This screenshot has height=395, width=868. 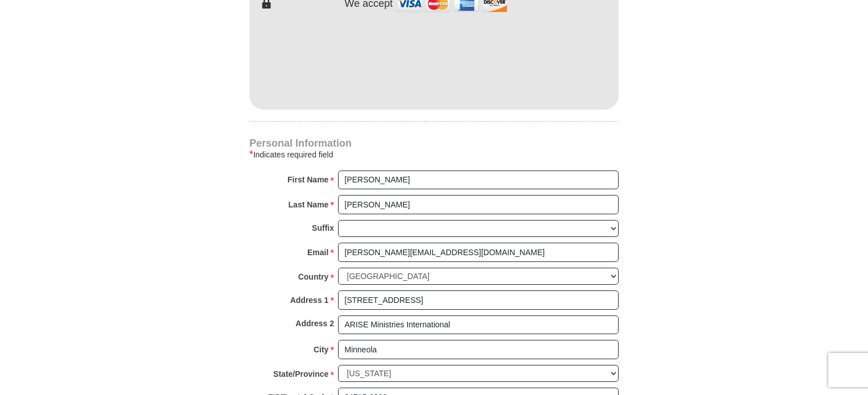 I want to click on strong: First Name, so click(x=308, y=180).